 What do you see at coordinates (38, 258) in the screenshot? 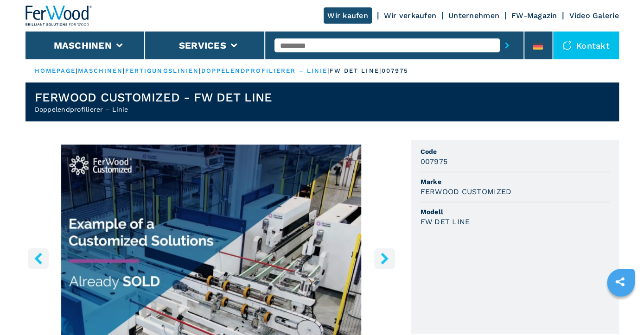
I see `button: left-button` at bounding box center [38, 258].